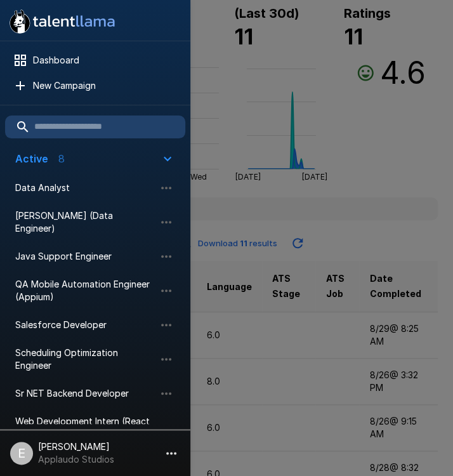 The height and width of the screenshot is (476, 453). Describe the element at coordinates (76, 459) in the screenshot. I see `p: Applaudo Studios` at that location.